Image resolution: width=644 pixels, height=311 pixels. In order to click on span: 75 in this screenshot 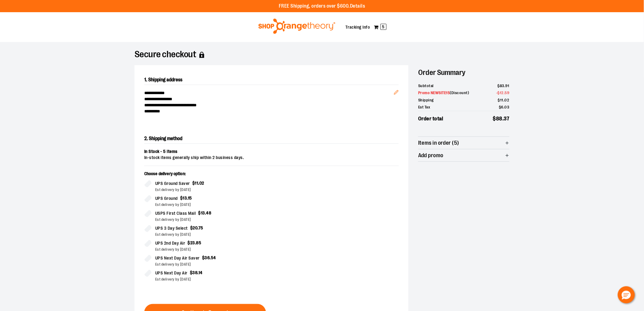, I will do `click(201, 228)`.